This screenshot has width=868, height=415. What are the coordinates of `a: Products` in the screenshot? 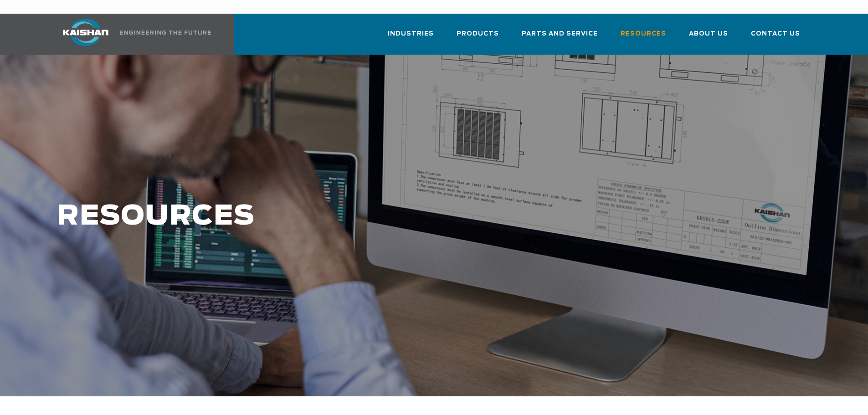 It's located at (477, 38).